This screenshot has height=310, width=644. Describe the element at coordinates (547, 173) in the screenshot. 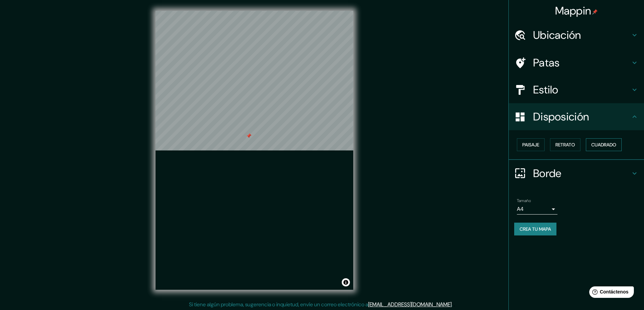

I see `font: Borde` at that location.